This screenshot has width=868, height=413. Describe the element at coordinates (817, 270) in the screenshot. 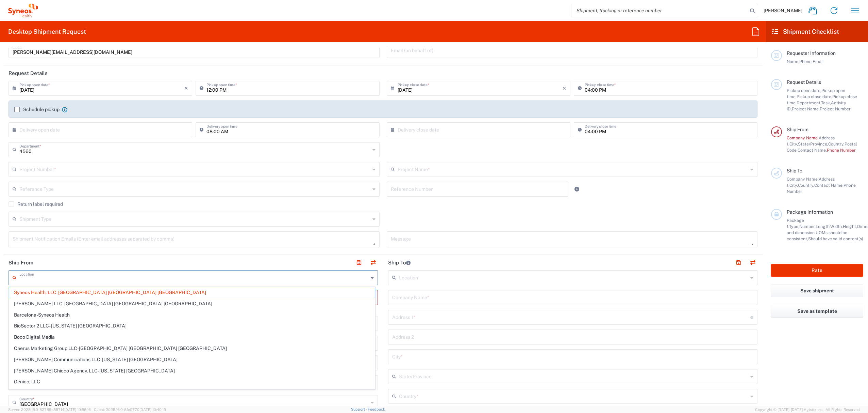

I see `button: Rate` at that location.